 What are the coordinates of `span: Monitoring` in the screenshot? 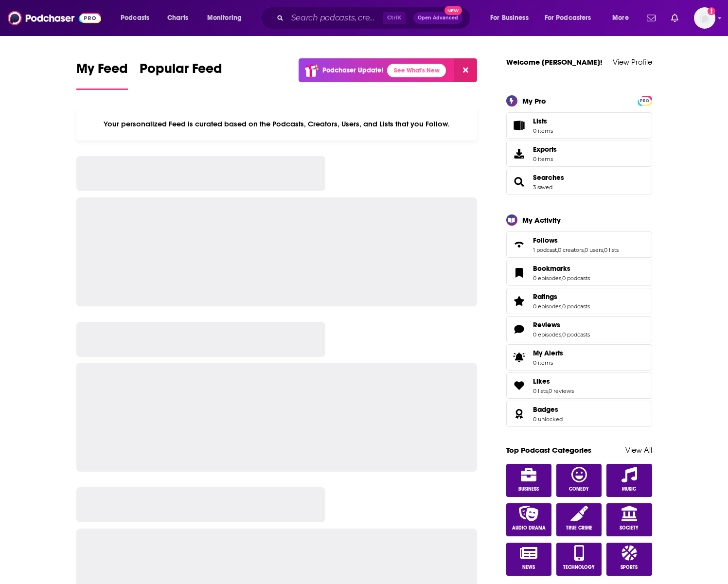 It's located at (224, 18).